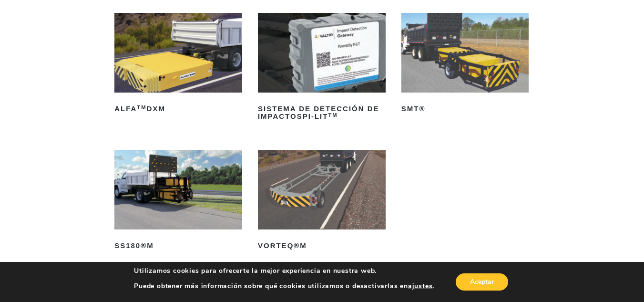 Image resolution: width=644 pixels, height=302 pixels. Describe the element at coordinates (482, 281) in the screenshot. I see `font: Aceptar` at that location.